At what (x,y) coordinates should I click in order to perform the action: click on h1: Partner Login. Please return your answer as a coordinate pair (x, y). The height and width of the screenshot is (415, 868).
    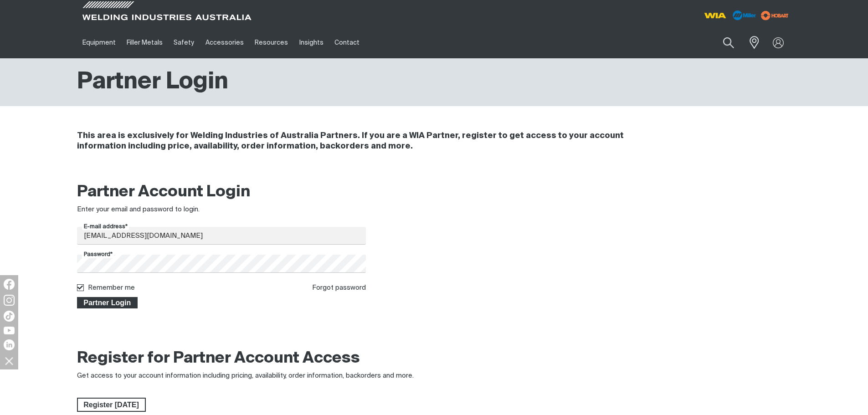
    Looking at the image, I should click on (153, 82).